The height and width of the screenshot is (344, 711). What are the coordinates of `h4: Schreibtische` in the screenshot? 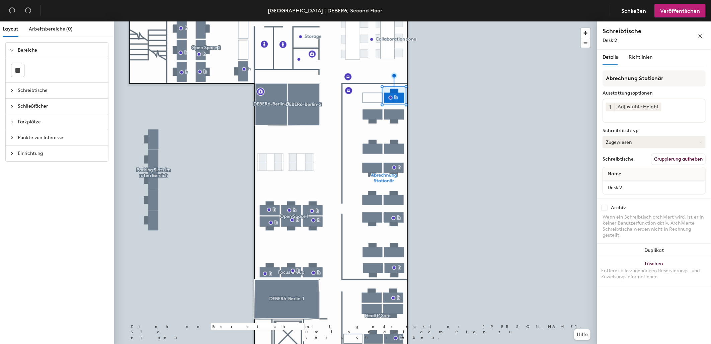 It's located at (639, 31).